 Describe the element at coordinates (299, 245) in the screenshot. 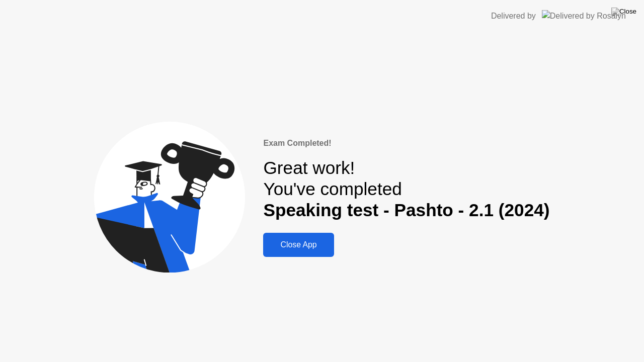

I see `button: Close App` at that location.